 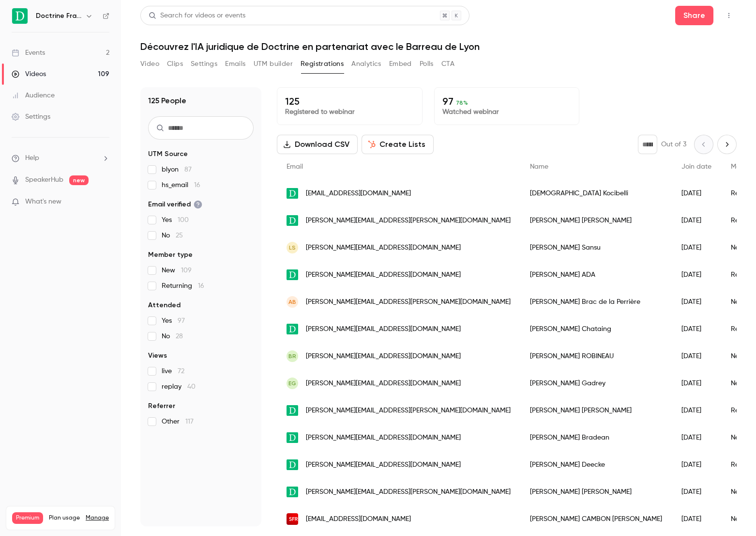 What do you see at coordinates (201, 288) in the screenshot?
I see `section: facet-groups` at bounding box center [201, 288].